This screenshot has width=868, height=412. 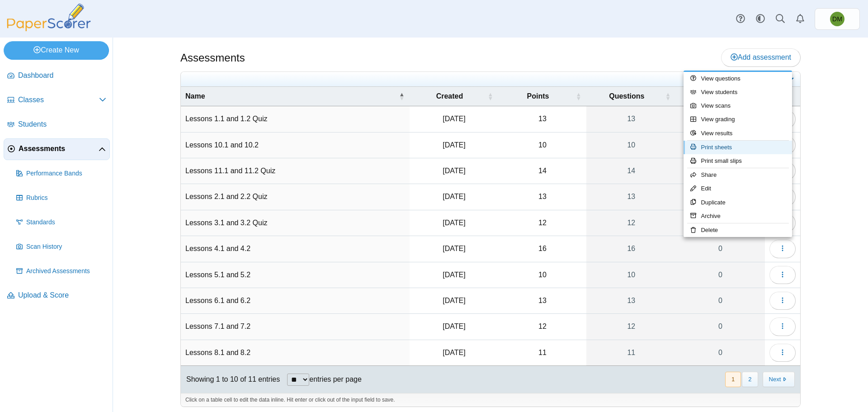 What do you see at coordinates (738, 79) in the screenshot?
I see `a: View questions` at bounding box center [738, 79].